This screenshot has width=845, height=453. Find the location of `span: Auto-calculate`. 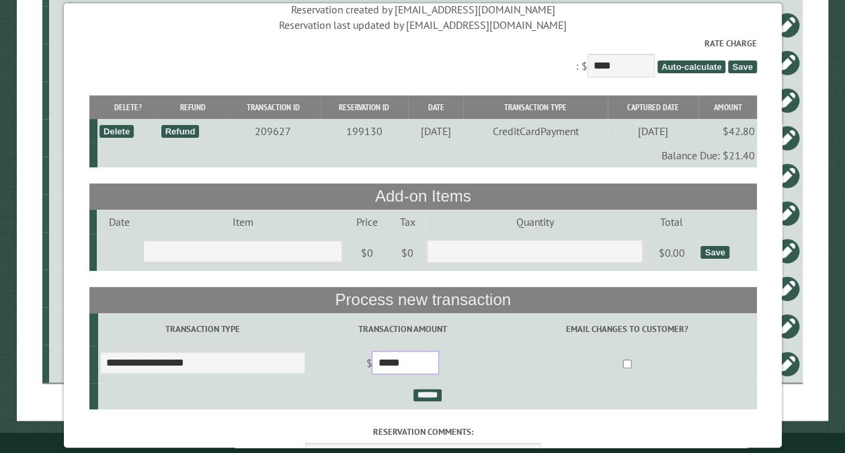

span: Auto-calculate is located at coordinates (691, 67).